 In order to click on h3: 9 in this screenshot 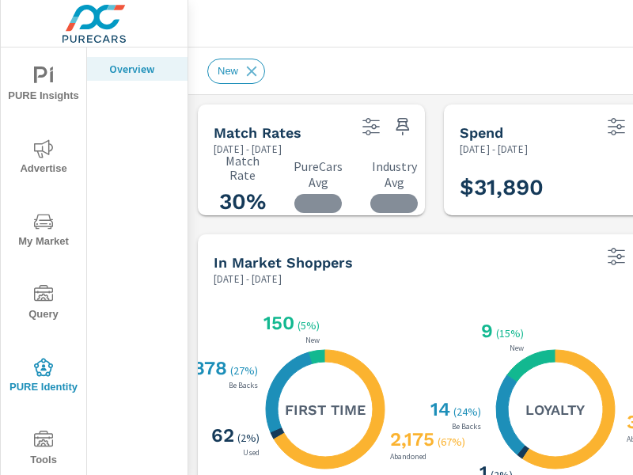, I will do `click(485, 331)`.